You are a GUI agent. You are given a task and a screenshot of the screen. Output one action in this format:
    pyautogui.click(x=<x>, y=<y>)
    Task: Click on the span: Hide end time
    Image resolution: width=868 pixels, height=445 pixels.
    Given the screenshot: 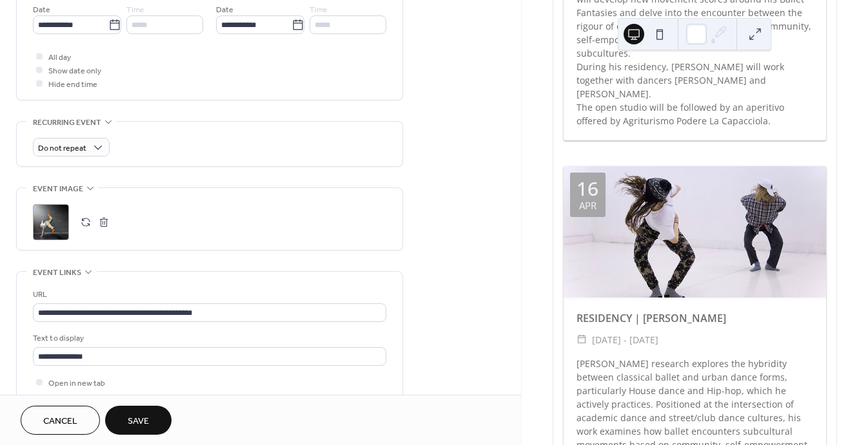 What is the action you would take?
    pyautogui.click(x=73, y=84)
    